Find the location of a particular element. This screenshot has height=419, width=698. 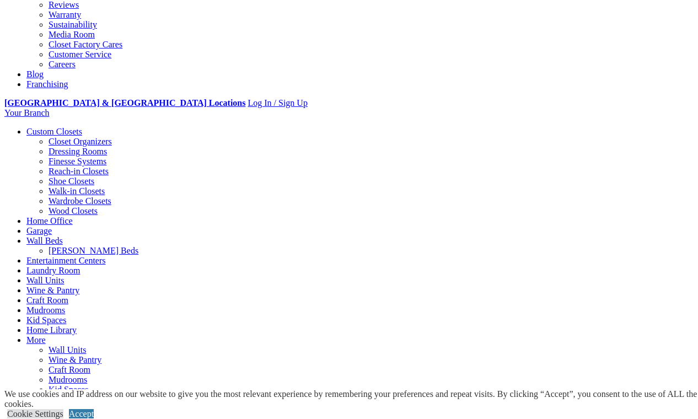

a: Wood Closets is located at coordinates (73, 211).